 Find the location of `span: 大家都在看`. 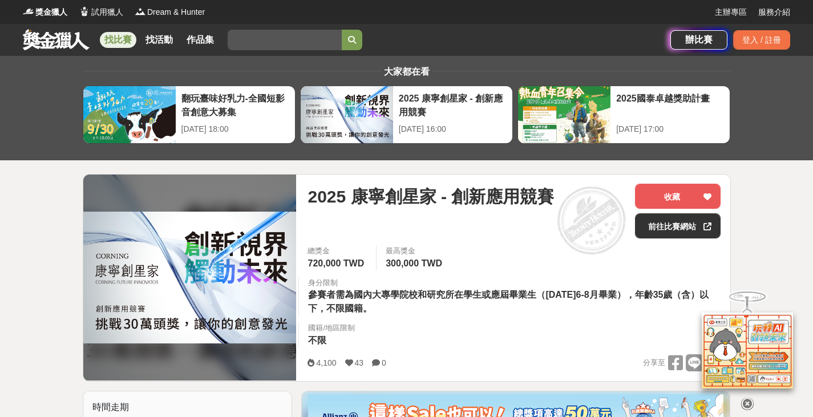

span: 大家都在看 is located at coordinates (407, 71).